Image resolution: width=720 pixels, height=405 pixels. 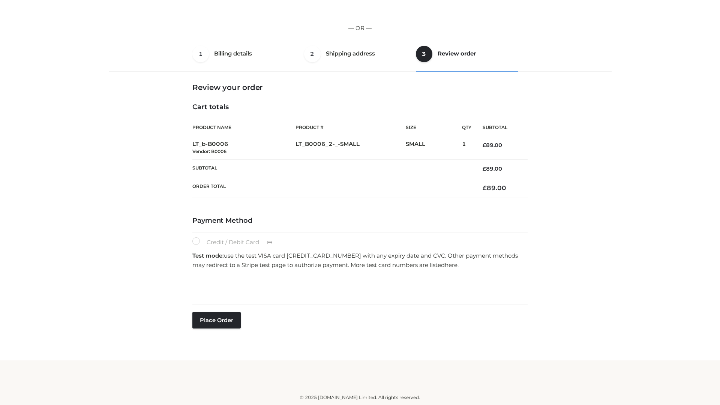 I want to click on th: Product #, so click(x=350, y=127).